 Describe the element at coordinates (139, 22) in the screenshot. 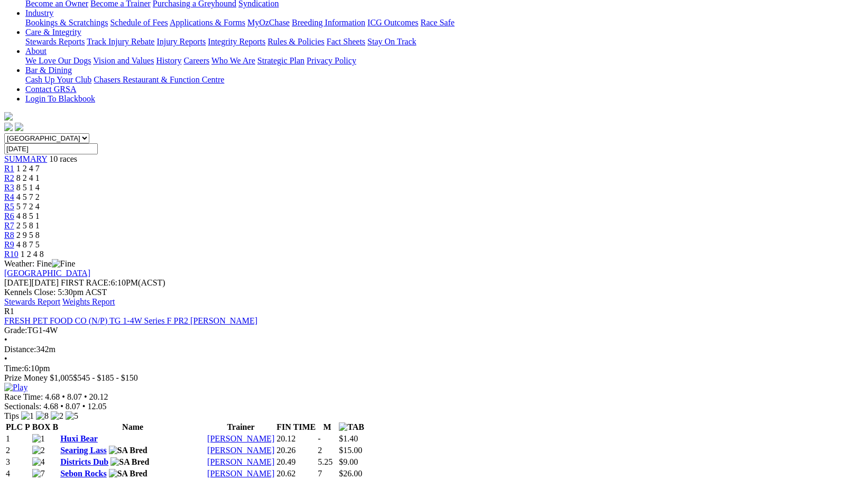

I see `a: Schedule of Fees` at that location.